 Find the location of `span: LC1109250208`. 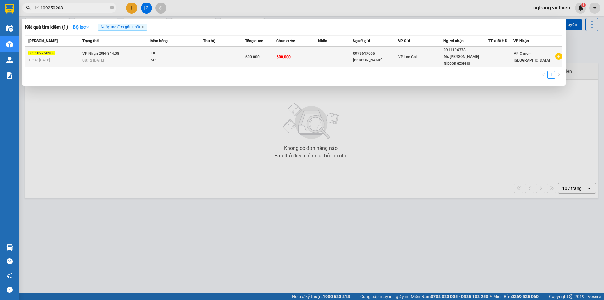

span: LC1109250208 is located at coordinates (42, 53).